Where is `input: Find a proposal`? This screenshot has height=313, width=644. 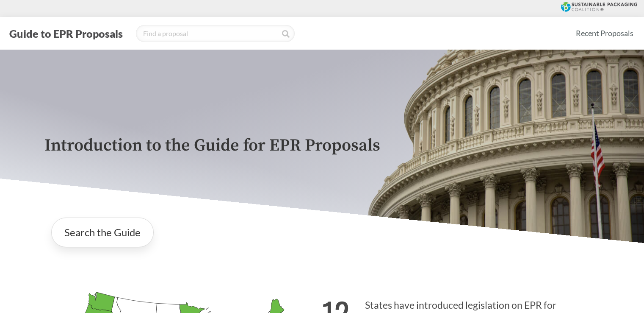 input: Find a proposal is located at coordinates (215, 33).